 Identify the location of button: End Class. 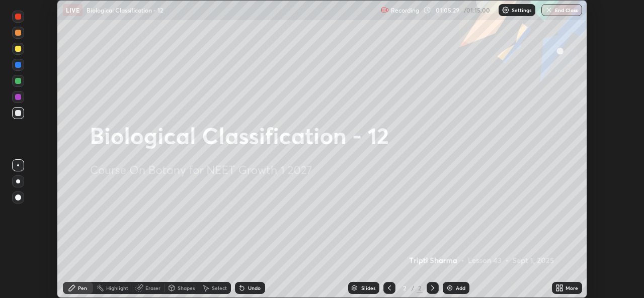
(561, 10).